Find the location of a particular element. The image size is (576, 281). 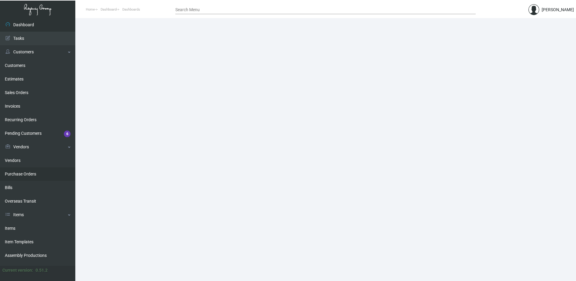

span: Home is located at coordinates (90, 9).